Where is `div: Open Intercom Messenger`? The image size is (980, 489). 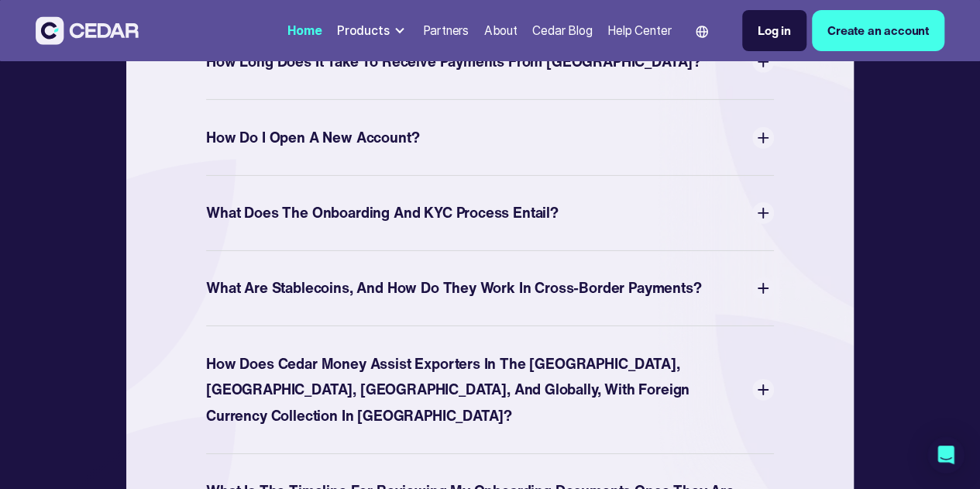 div: Open Intercom Messenger is located at coordinates (946, 455).